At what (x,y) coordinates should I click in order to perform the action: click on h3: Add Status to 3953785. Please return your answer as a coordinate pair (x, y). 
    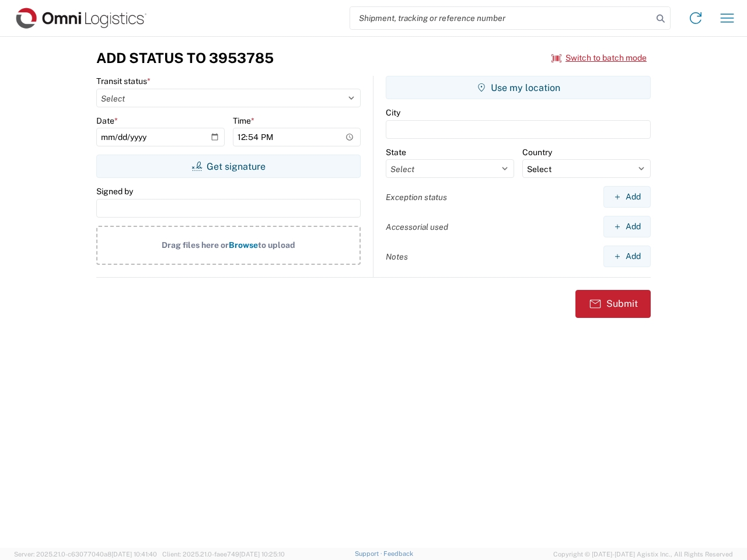
    Looking at the image, I should click on (185, 58).